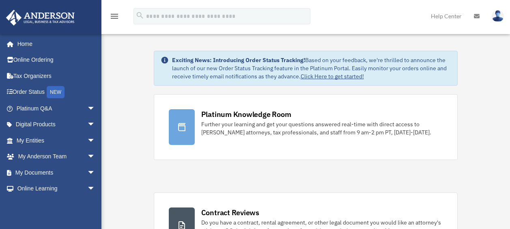 This screenshot has height=229, width=510. I want to click on div: Platinum Knowledge Room, so click(246, 114).